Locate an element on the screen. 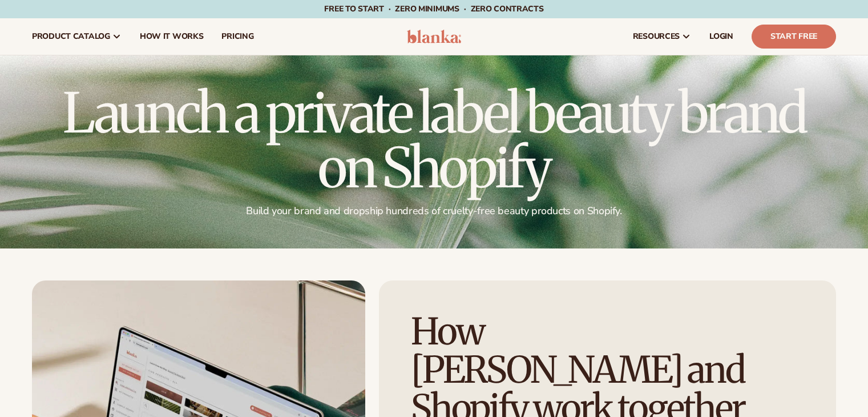 This screenshot has height=417, width=868. h1: Launch a private label beauty brand on Shopify is located at coordinates (434, 141).